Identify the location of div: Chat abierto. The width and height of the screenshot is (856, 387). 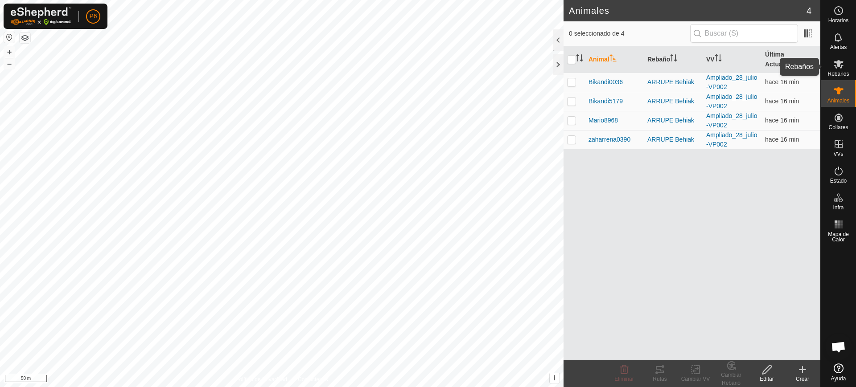
(839, 347).